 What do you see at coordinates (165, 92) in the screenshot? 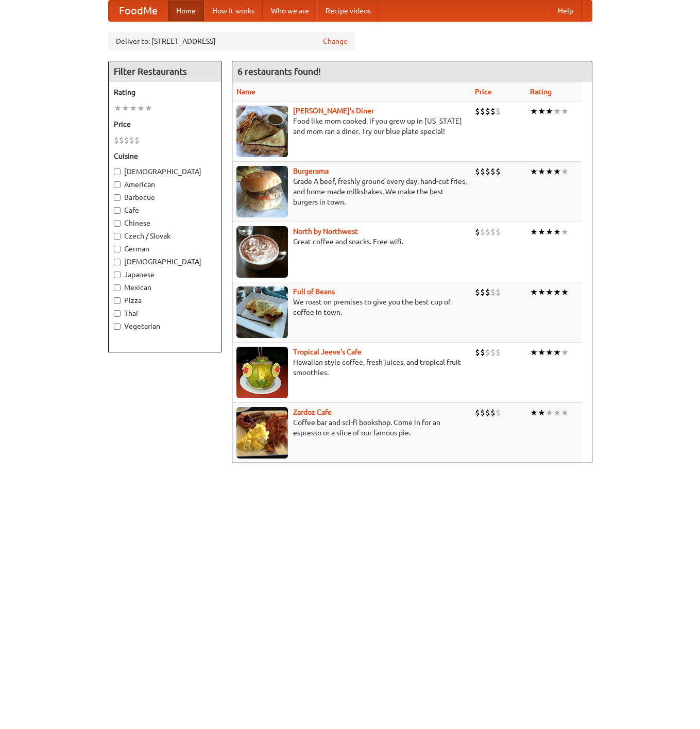
I see `h5: Rating` at bounding box center [165, 92].